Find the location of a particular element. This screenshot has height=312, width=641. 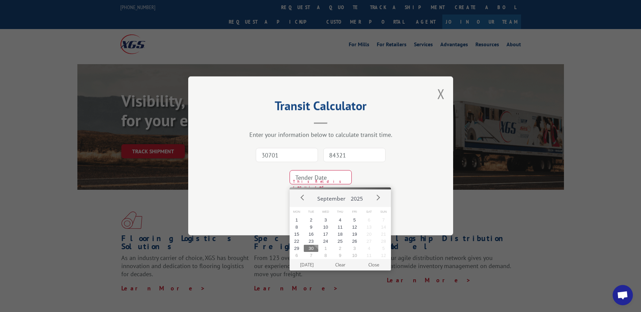

button: Next is located at coordinates (378, 198).